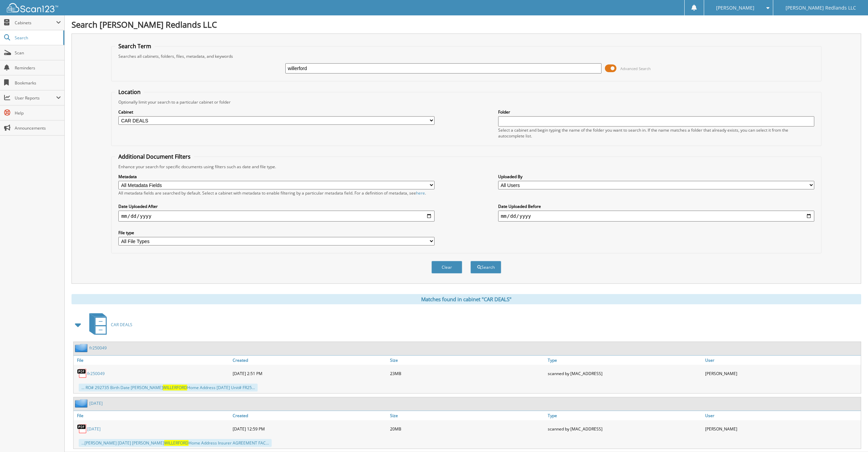 This screenshot has height=452, width=868. I want to click on span: Scan, so click(37, 52).